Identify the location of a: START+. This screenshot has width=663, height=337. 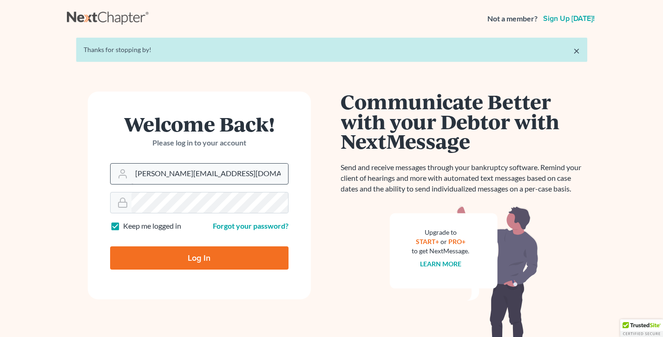
(428, 241).